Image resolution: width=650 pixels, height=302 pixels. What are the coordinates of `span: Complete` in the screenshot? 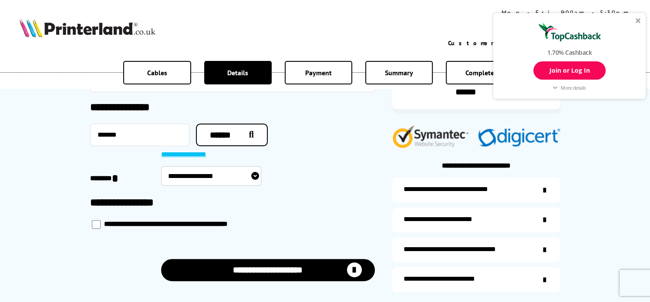 It's located at (479, 73).